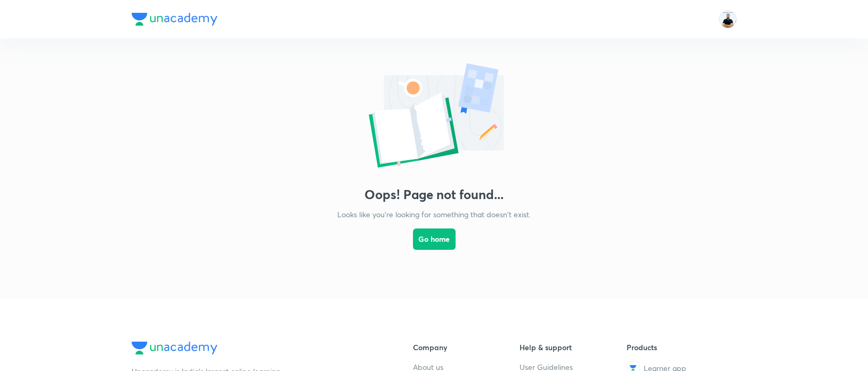  I want to click on p: Looks like you're looking for something that doesn't exist., so click(434, 214).